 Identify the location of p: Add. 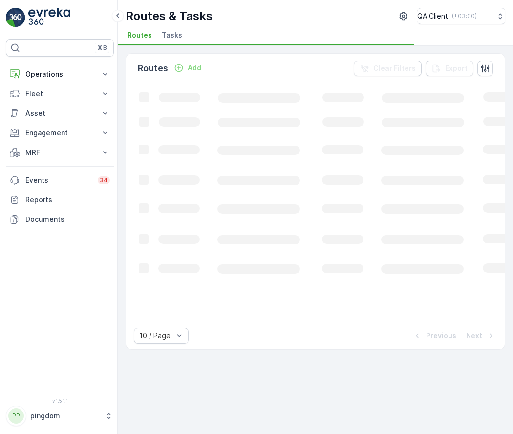
(194, 68).